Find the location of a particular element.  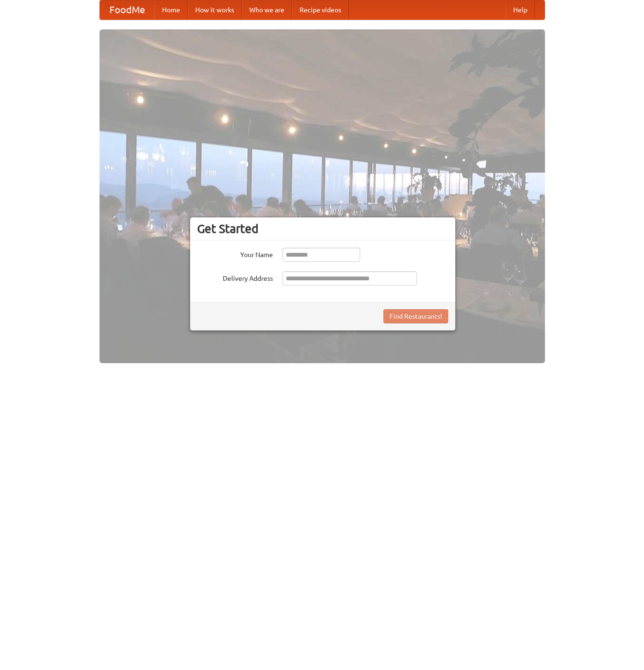

a: FoodMe is located at coordinates (127, 10).